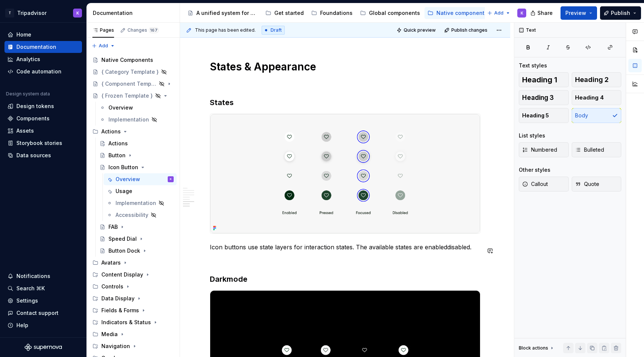  What do you see at coordinates (533, 66) in the screenshot?
I see `div: Text styles` at bounding box center [533, 66].